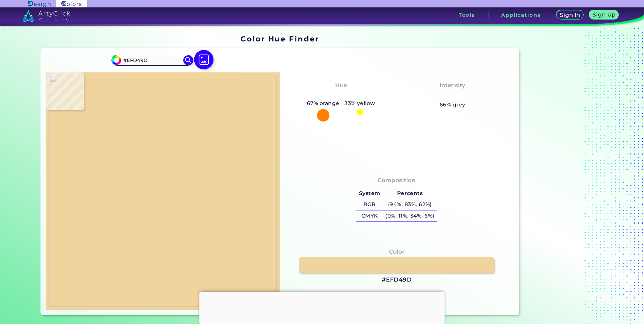 This screenshot has width=644, height=324. I want to click on img: icon picture, so click(204, 60).